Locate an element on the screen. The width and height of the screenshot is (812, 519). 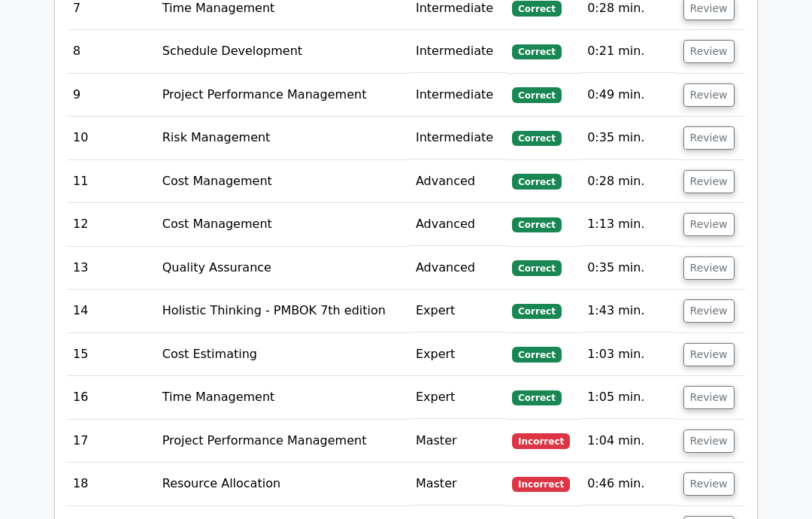
td: 16 is located at coordinates (112, 398).